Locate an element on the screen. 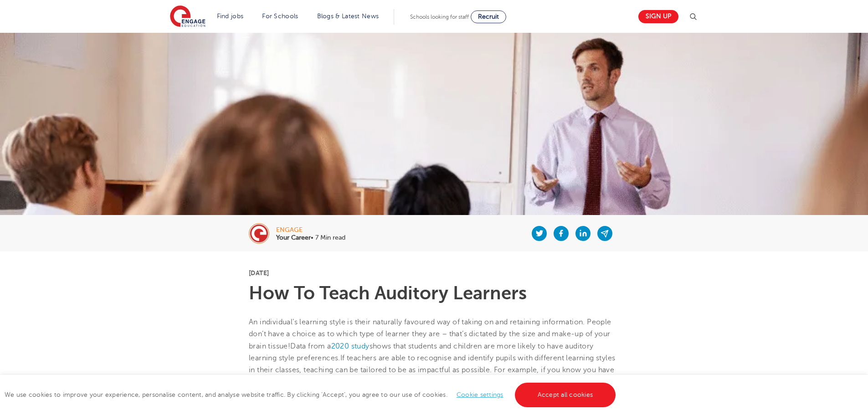  span: Schools looking for staff is located at coordinates (439, 17).